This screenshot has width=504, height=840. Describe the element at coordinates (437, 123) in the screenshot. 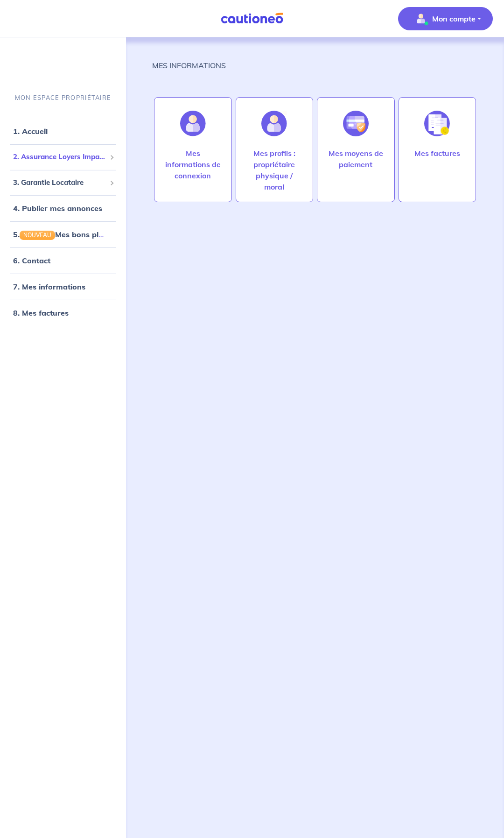

I see `img: illu_invoice.svg` at that location.